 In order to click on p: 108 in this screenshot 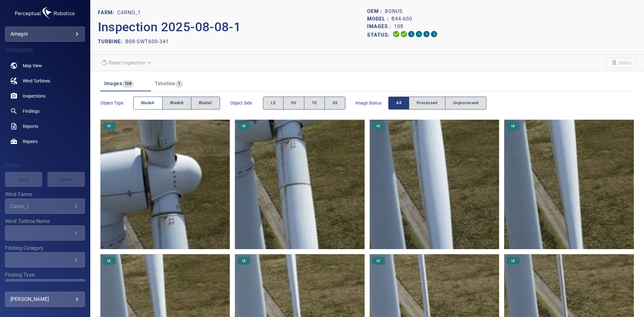, I will do `click(399, 26)`.